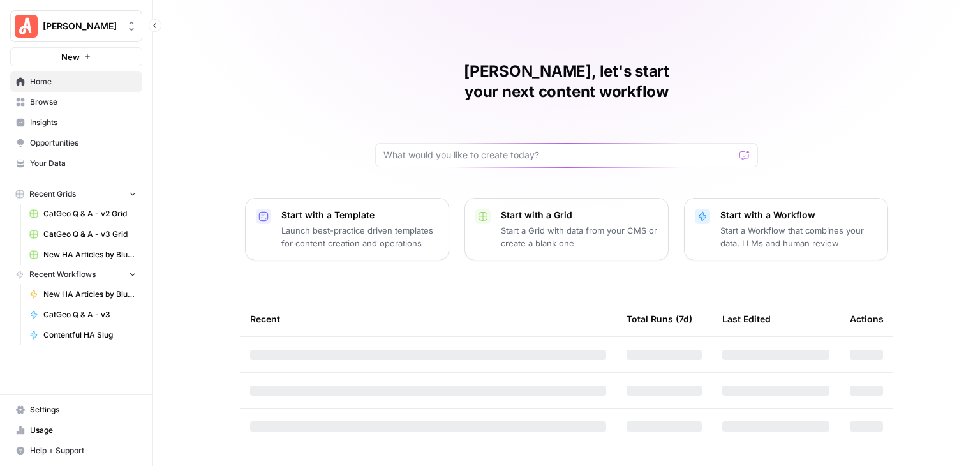 This screenshot has height=466, width=980. Describe the element at coordinates (76, 194) in the screenshot. I see `button: Recent Grids` at that location.